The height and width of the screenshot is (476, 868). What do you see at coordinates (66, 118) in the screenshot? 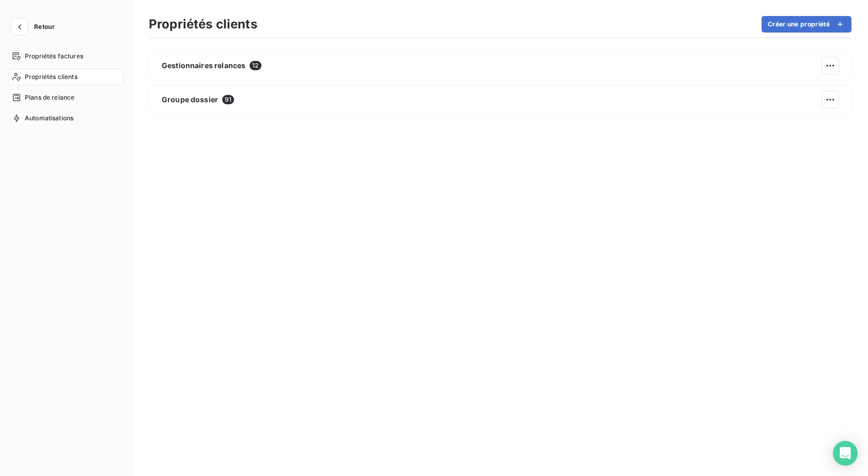
I see `a: Automatisations` at bounding box center [66, 118].